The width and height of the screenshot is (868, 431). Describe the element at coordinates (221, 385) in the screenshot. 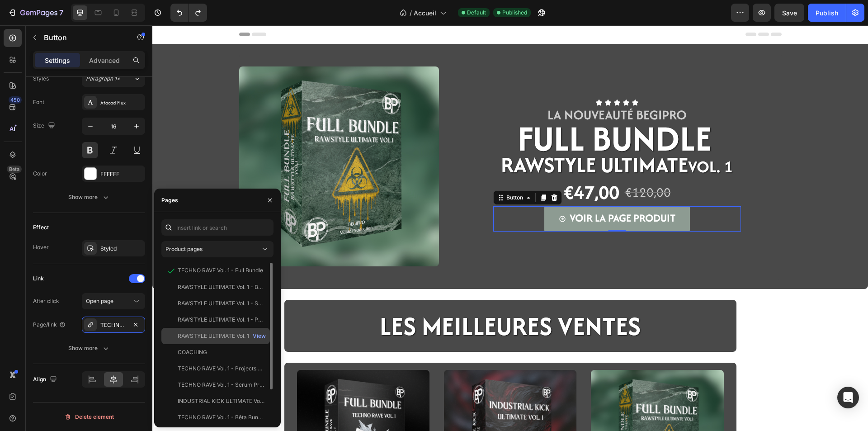

I see `div: TECHNO RAVE Vol. 1 - Serum Presets` at that location.